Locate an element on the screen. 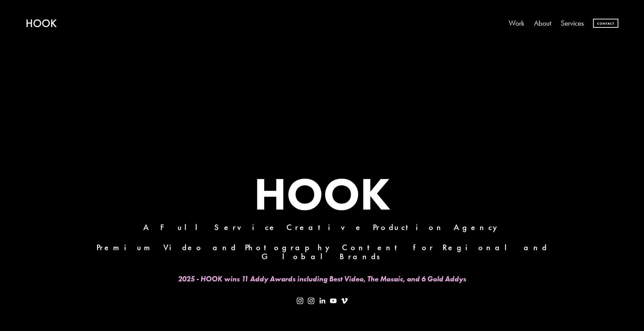 The width and height of the screenshot is (644, 331). a: About is located at coordinates (542, 23).